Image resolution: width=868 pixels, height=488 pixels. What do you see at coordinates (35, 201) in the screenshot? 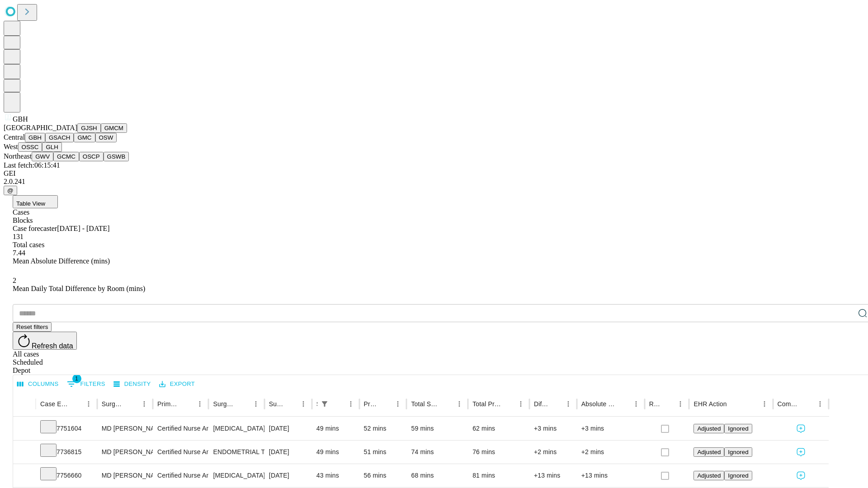
I see `button: Table View` at bounding box center [35, 201].